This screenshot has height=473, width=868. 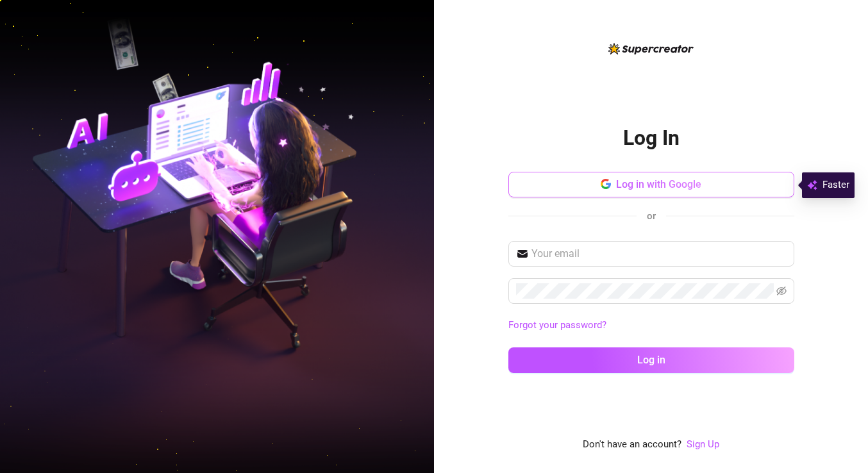 What do you see at coordinates (651, 216) in the screenshot?
I see `span: or` at bounding box center [651, 216].